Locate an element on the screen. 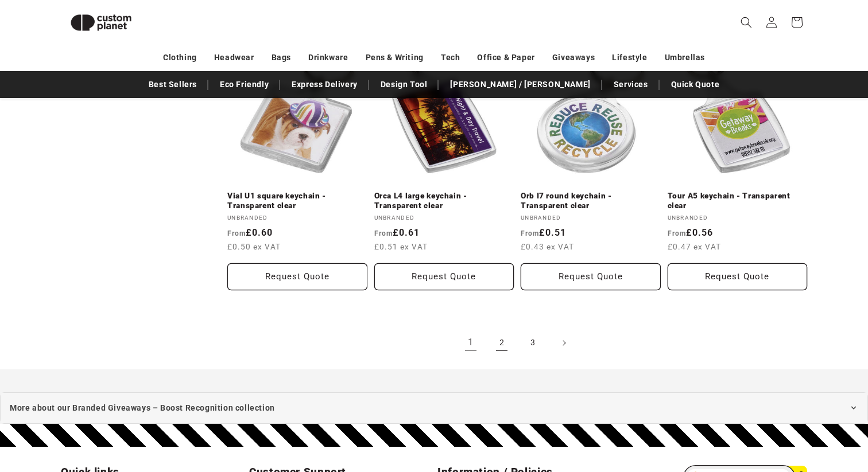 The width and height of the screenshot is (868, 472). span: More about our Branded Giveaways – Boost Recognition collection is located at coordinates (142, 408).